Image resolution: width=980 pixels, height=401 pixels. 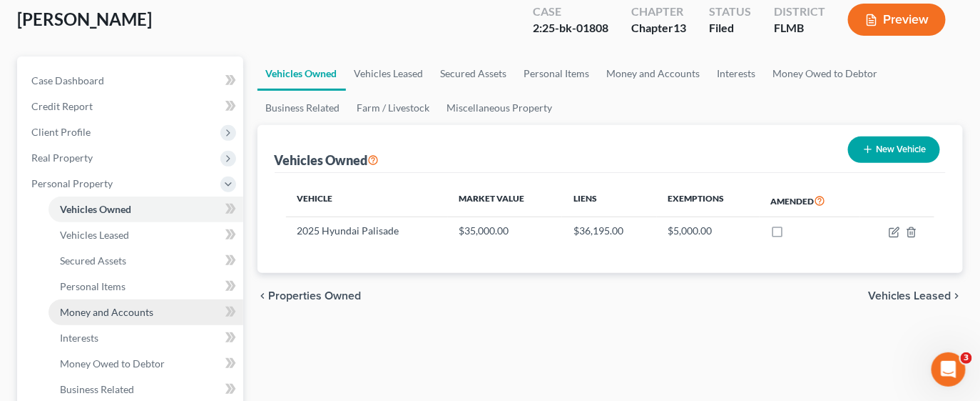 I want to click on div: District, so click(x=800, y=11).